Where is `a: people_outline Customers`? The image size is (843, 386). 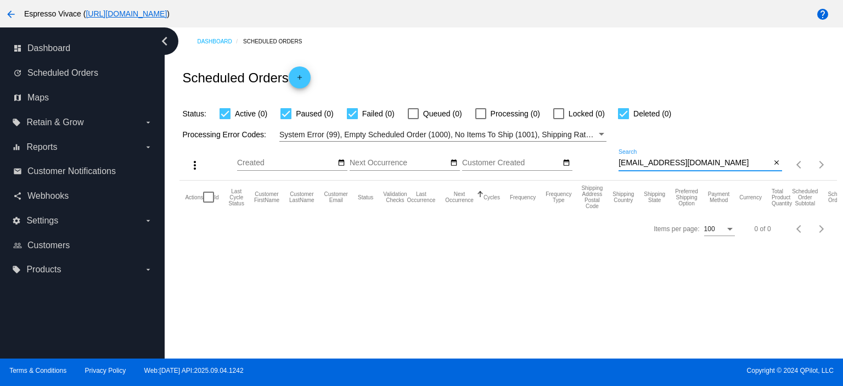
a: people_outline Customers is located at coordinates (83, 245).